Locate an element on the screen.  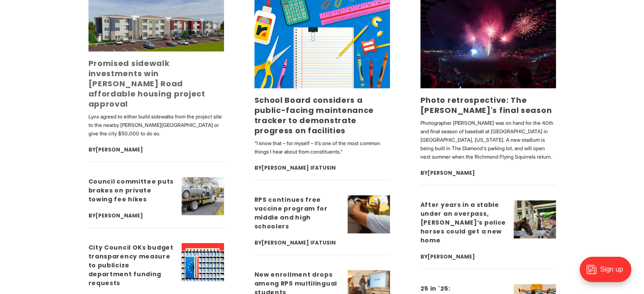
img: After years in a stable under an overpass, Richmond’s police horses could get a new home is located at coordinates (534, 220).